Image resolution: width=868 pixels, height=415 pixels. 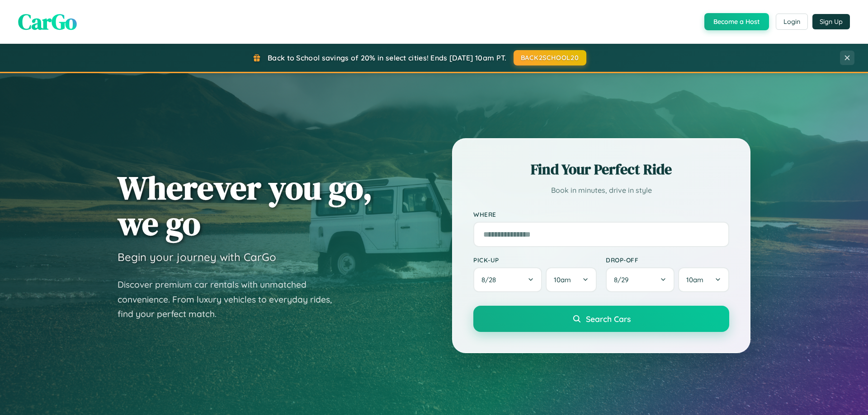 I want to click on button: BACK2SCHOOL20, so click(x=550, y=58).